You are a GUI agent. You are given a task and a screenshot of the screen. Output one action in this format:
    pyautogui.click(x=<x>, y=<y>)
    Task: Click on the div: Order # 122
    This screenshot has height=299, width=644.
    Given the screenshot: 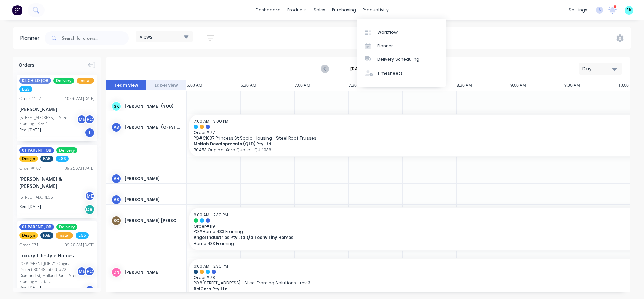 What is the action you would take?
    pyautogui.click(x=30, y=99)
    